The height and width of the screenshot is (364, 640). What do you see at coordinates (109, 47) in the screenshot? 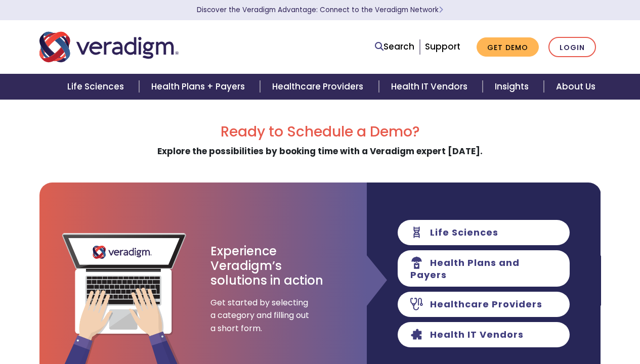
I see `img: Veradigm logo` at bounding box center [109, 47].